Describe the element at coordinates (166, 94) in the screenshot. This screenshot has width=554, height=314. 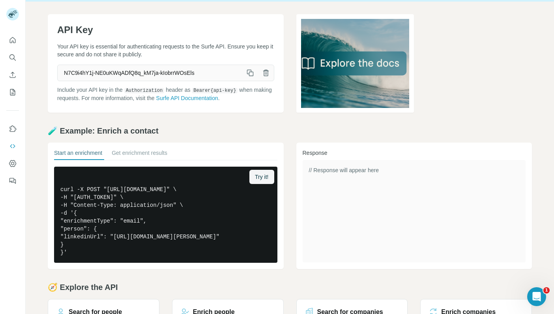
I see `p: Include your API key in the header as when making requests. For more information, visit the .` at that location.